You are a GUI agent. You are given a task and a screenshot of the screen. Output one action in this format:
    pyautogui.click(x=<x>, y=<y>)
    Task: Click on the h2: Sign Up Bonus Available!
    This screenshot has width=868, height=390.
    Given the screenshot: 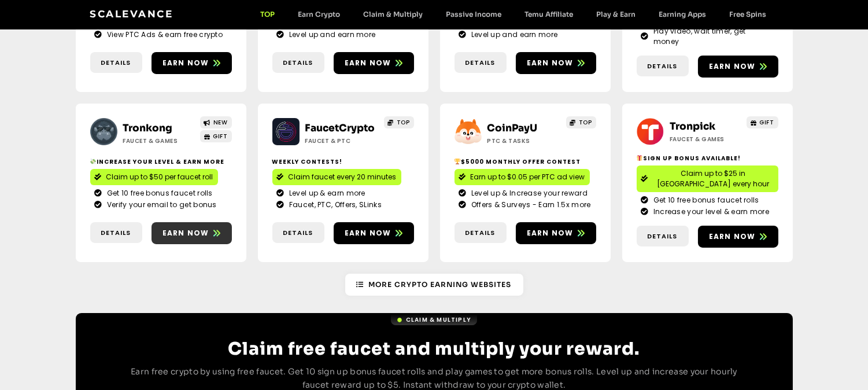 What is the action you would take?
    pyautogui.click(x=707, y=158)
    